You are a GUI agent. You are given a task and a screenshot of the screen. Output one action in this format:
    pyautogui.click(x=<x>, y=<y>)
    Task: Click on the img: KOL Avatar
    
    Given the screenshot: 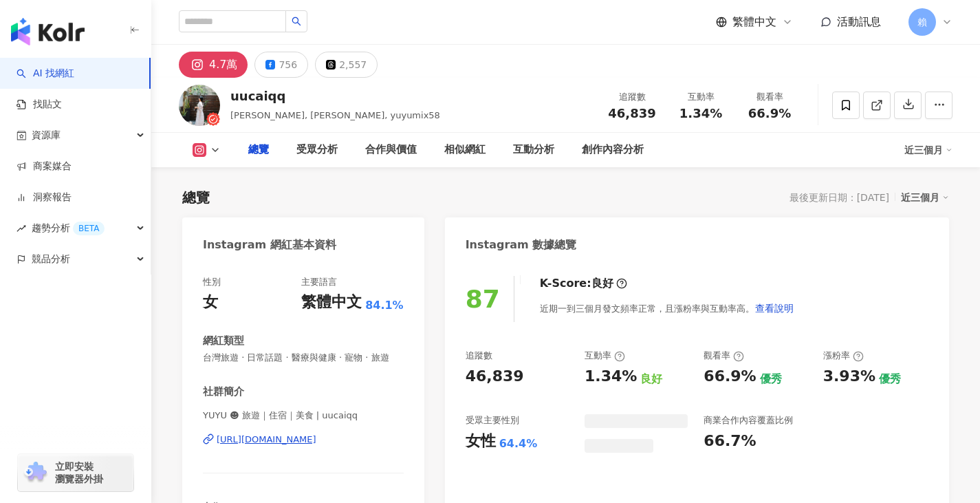 What is the action you would take?
    pyautogui.click(x=199, y=105)
    